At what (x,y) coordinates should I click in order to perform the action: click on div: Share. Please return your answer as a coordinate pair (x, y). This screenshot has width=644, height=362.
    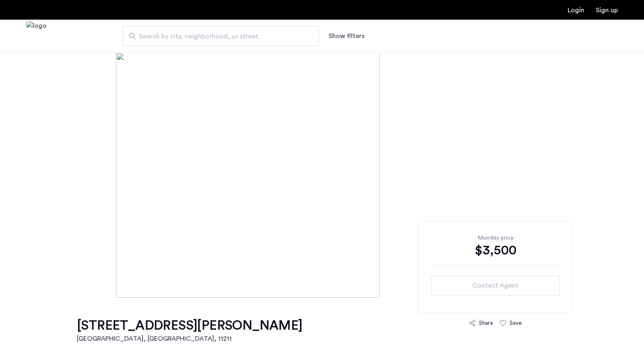
    Looking at the image, I should click on (486, 323).